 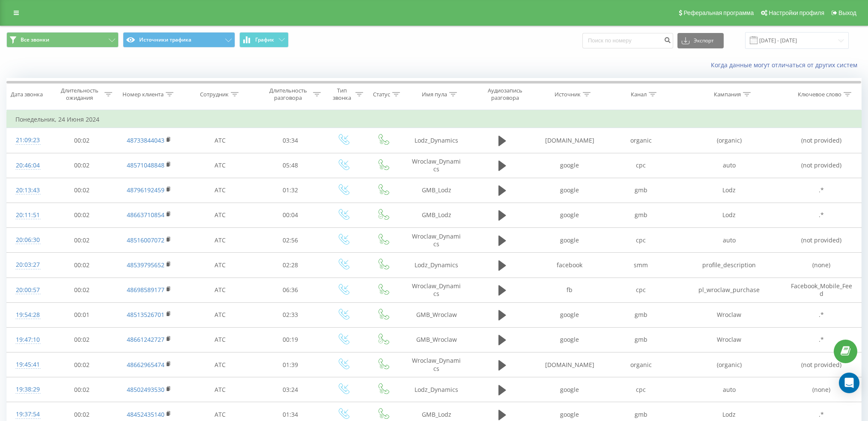 What do you see at coordinates (290, 290) in the screenshot?
I see `td: 06:36` at bounding box center [290, 290].